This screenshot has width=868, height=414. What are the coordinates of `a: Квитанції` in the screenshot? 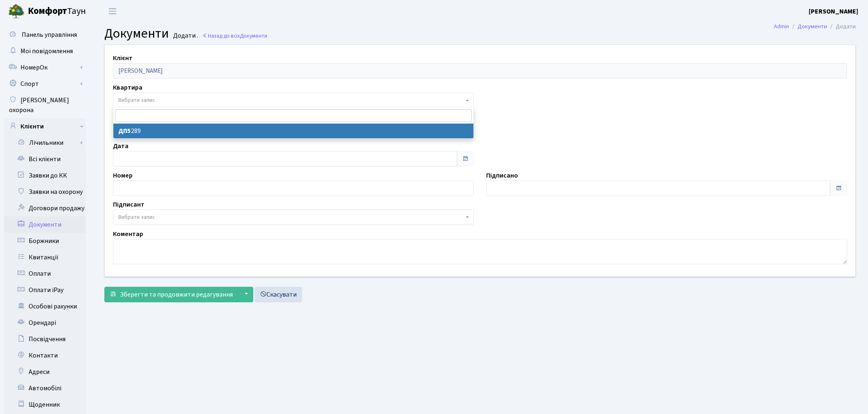 It's located at (45, 258).